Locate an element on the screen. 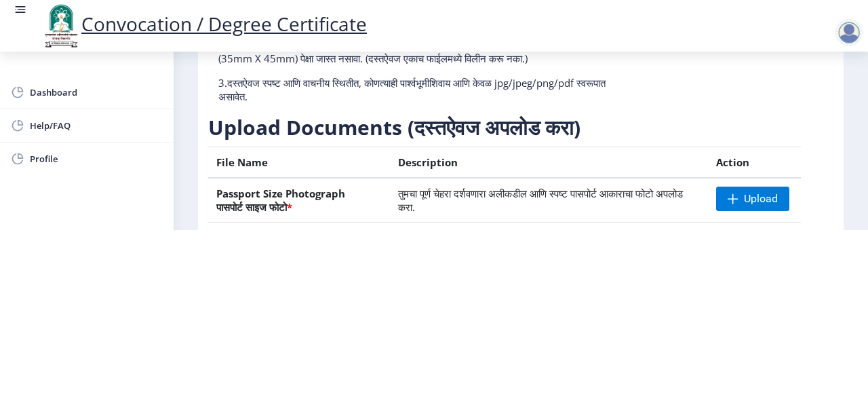  span: Help/FAQ is located at coordinates (96, 125).